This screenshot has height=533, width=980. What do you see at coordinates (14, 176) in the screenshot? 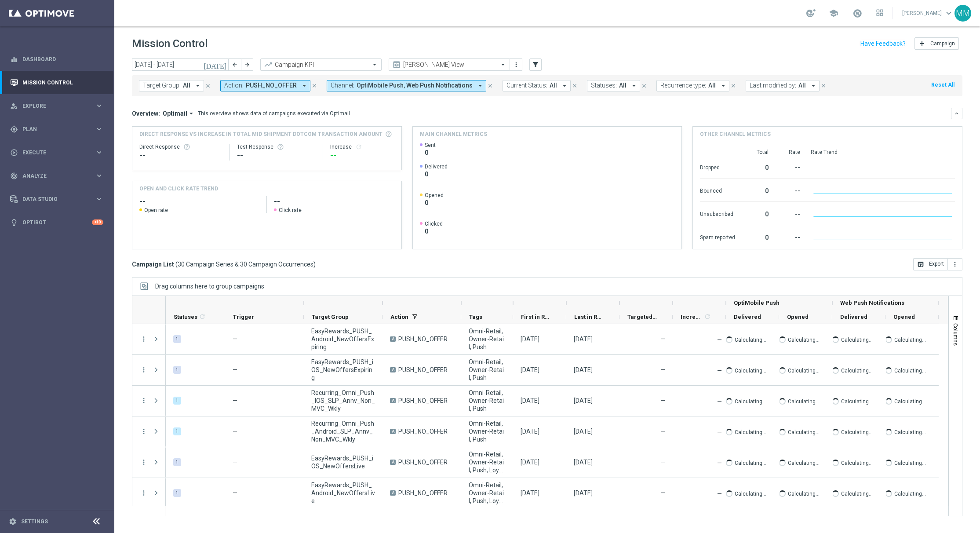
I see `i: track_changes` at bounding box center [14, 176].